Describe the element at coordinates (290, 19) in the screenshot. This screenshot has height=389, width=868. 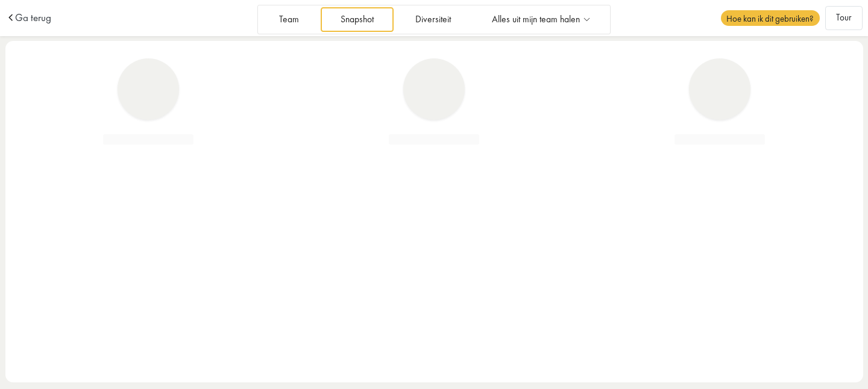
I see `a: Team` at that location.